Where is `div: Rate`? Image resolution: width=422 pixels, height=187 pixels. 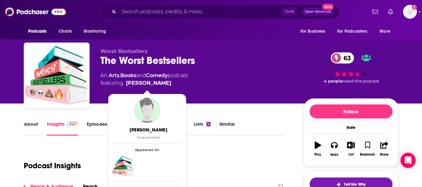
div: Rate is located at coordinates (351, 127).